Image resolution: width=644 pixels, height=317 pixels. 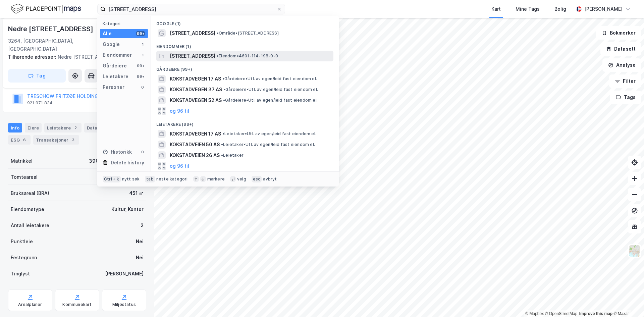 What do you see at coordinates (232, 155) in the screenshot?
I see `span: Leietaker` at bounding box center [232, 155].